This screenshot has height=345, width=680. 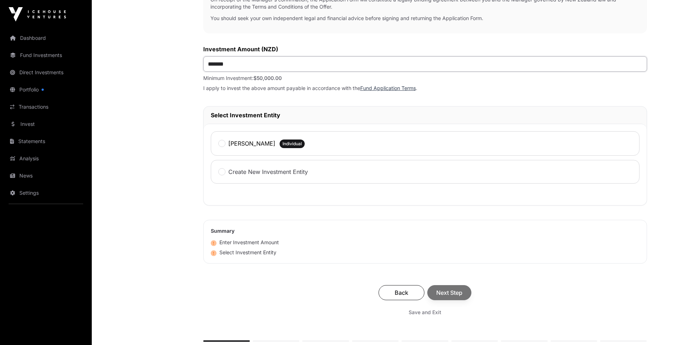 What do you see at coordinates (46, 158) in the screenshot?
I see `a: Analysis` at bounding box center [46, 158].